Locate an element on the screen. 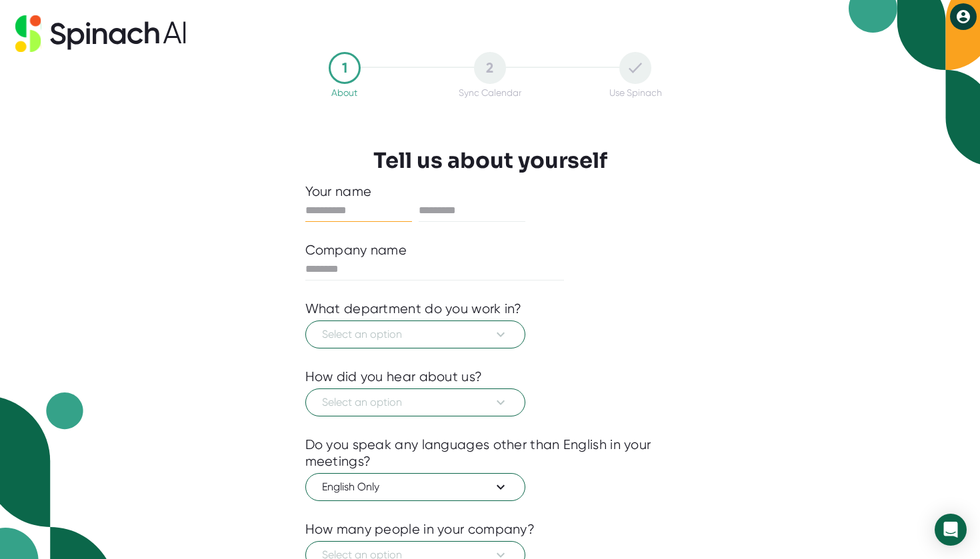 The height and width of the screenshot is (559, 980). div: What department do you work in? is located at coordinates (413, 309).